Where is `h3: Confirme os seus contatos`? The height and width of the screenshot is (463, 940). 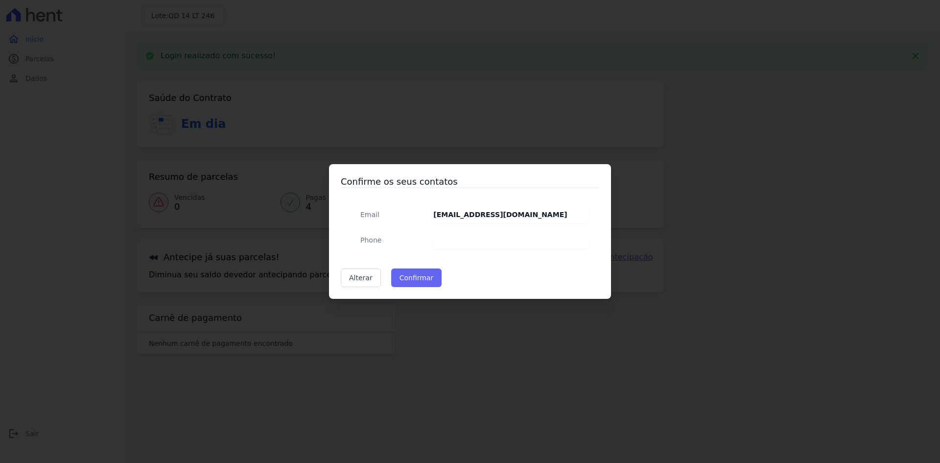
h3: Confirme os seus contatos is located at coordinates (470, 182).